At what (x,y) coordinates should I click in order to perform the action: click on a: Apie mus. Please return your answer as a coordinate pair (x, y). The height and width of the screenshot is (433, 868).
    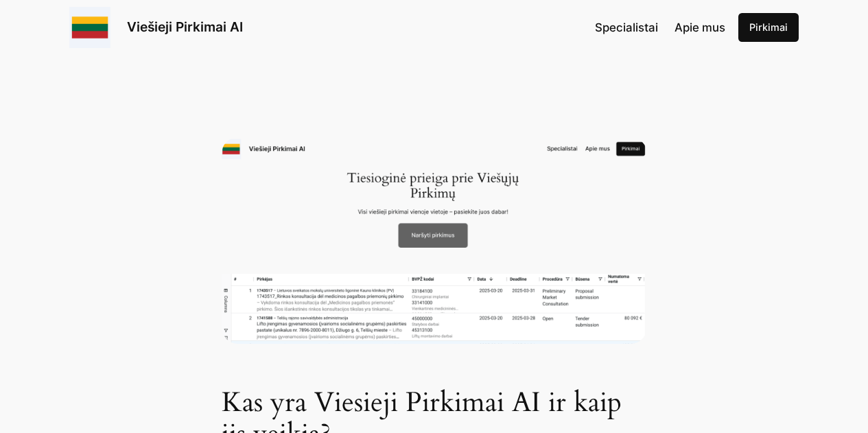
    Looking at the image, I should click on (700, 27).